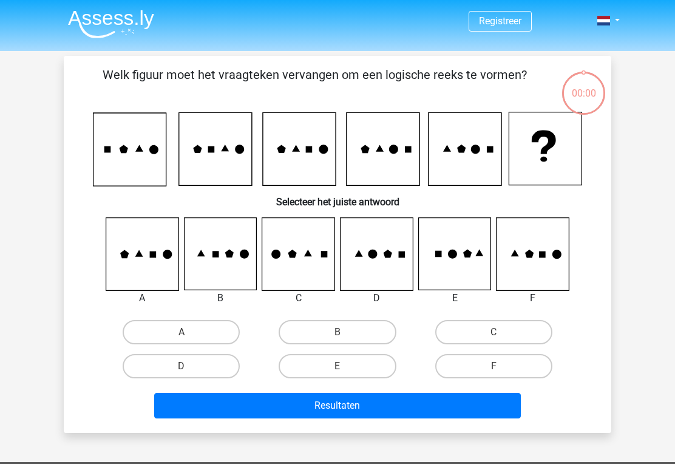 The width and height of the screenshot is (675, 464). Describe the element at coordinates (142, 298) in the screenshot. I see `div: A` at that location.